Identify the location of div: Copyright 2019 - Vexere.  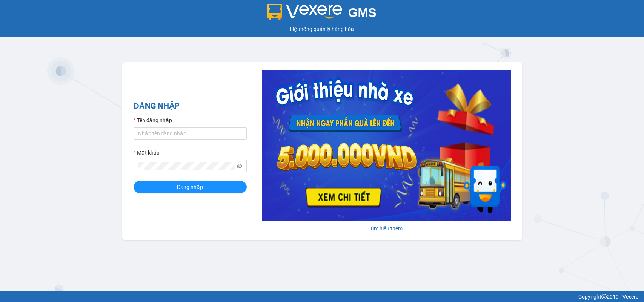
(322, 297).